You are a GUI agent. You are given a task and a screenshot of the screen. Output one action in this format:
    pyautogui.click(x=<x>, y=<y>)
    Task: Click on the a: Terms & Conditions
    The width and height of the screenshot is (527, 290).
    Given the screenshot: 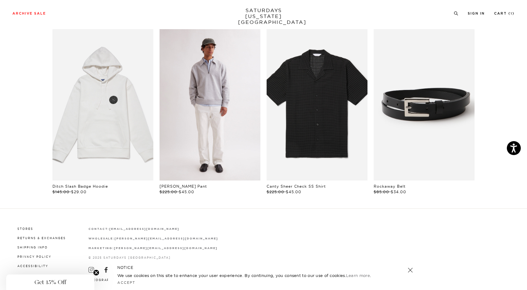 What is the action you would take?
    pyautogui.click(x=39, y=276)
    